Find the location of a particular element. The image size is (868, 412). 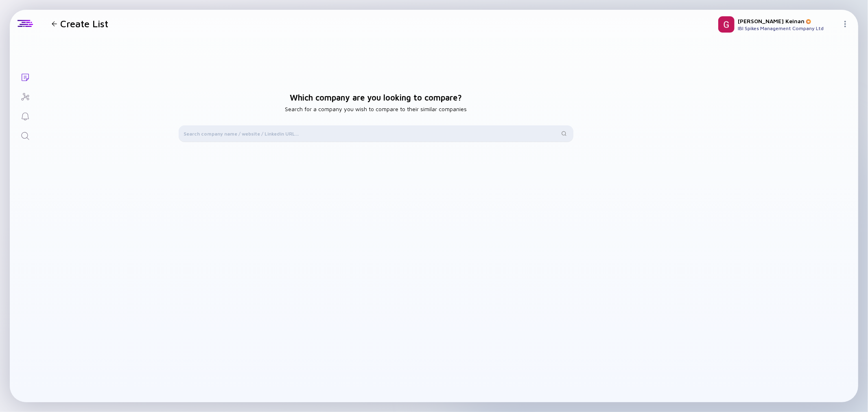

h2: Search for a company you wish to compare to their similar companies is located at coordinates (377, 108).